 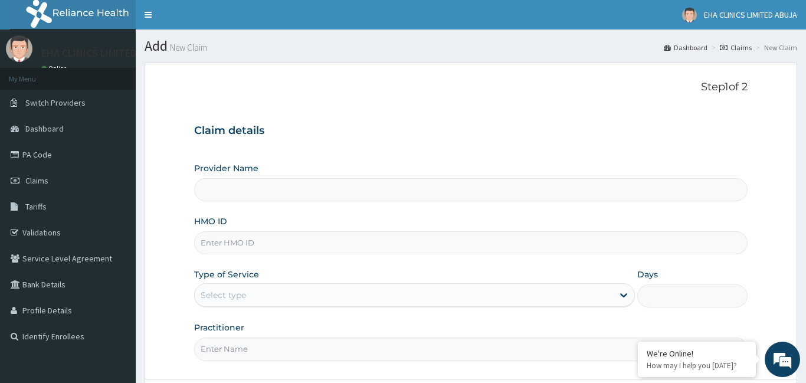 I want to click on label: Type of Service, so click(x=227, y=274).